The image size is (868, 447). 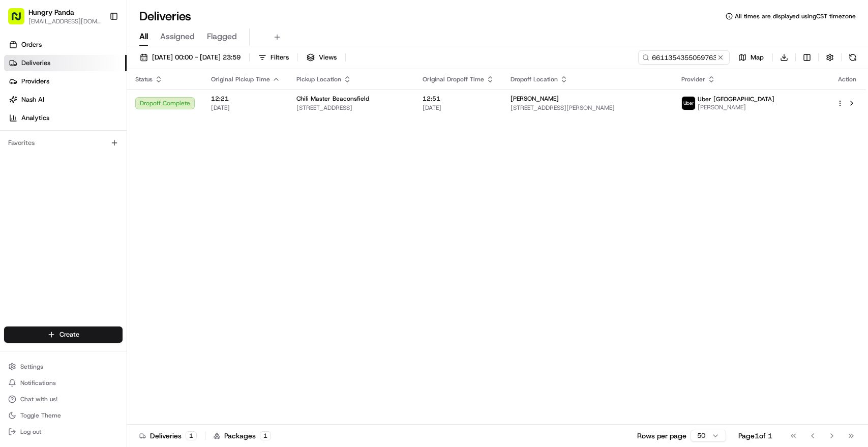 I want to click on span: Deliveries, so click(x=36, y=63).